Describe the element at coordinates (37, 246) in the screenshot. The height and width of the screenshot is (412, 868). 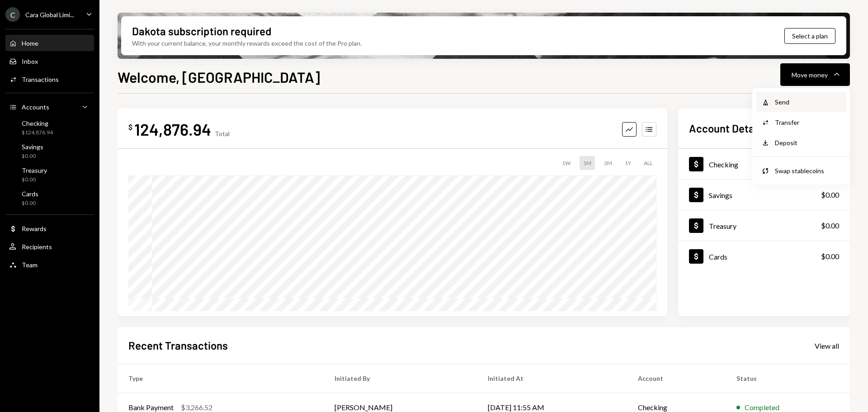
I see `div: Recipients` at that location.